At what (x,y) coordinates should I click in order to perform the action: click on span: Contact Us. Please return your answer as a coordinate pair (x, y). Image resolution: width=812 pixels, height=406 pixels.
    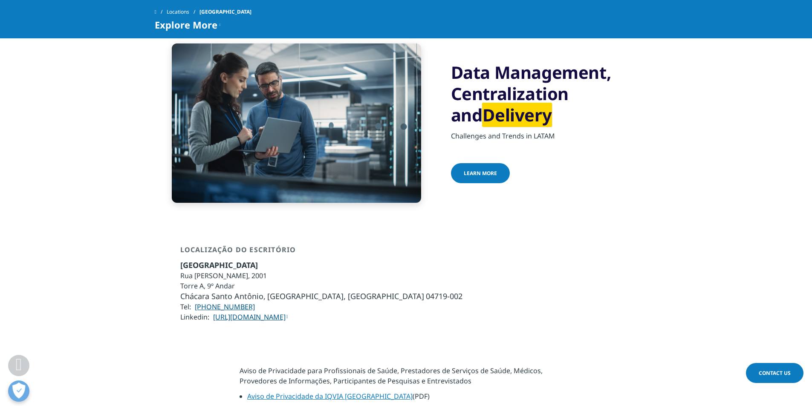
    Looking at the image, I should click on (775, 373).